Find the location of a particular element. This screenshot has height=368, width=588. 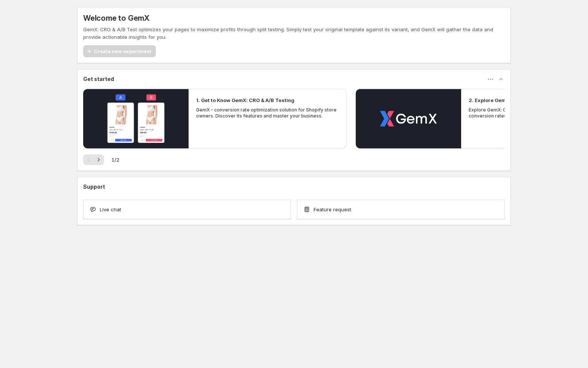

h5: Welcome to GemX is located at coordinates (116, 18).